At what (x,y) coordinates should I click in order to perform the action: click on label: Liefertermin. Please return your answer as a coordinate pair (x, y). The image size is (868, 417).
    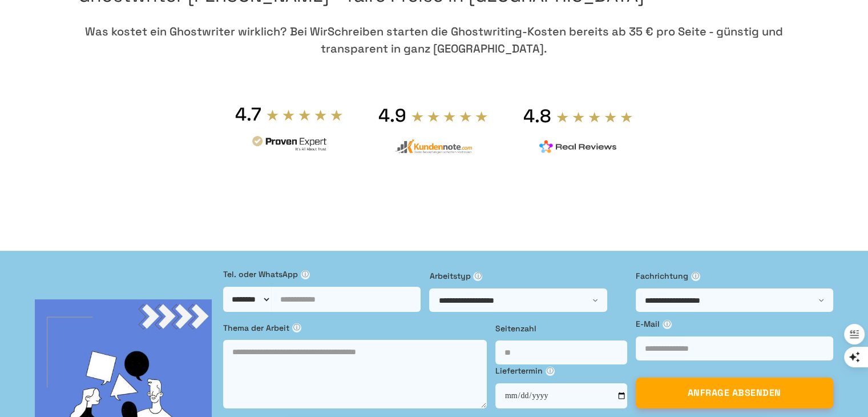
    Looking at the image, I should click on (561, 371).